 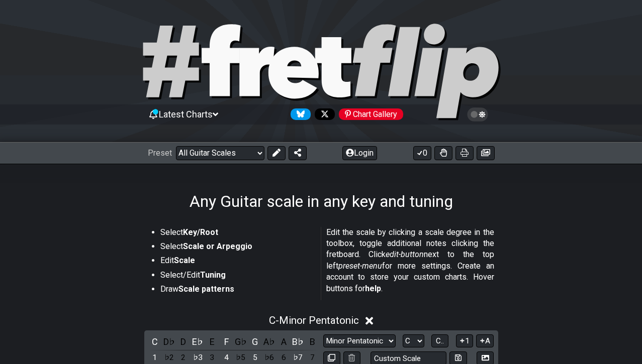 What do you see at coordinates (206, 289) in the screenshot?
I see `strong: Scale patterns` at bounding box center [206, 289].